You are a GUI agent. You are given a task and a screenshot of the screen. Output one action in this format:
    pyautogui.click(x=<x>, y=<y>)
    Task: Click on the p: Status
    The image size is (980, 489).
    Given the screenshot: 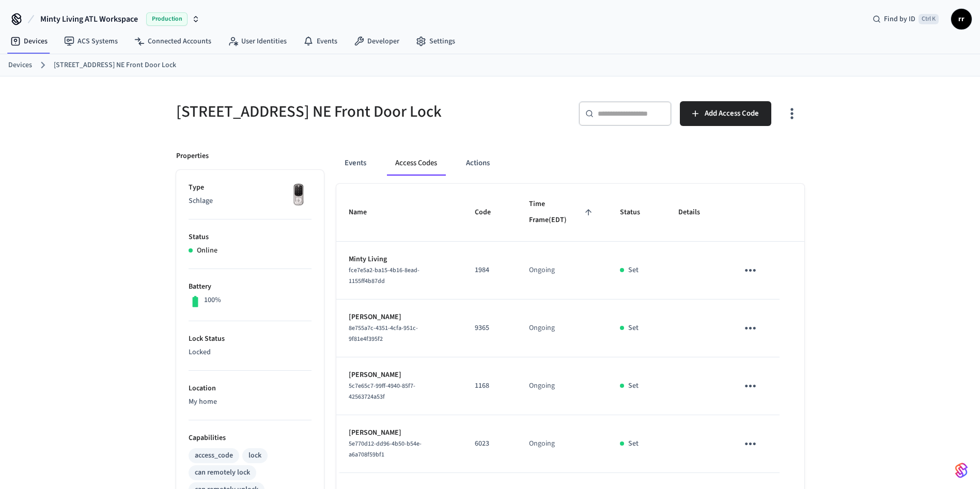 What is the action you would take?
    pyautogui.click(x=250, y=237)
    